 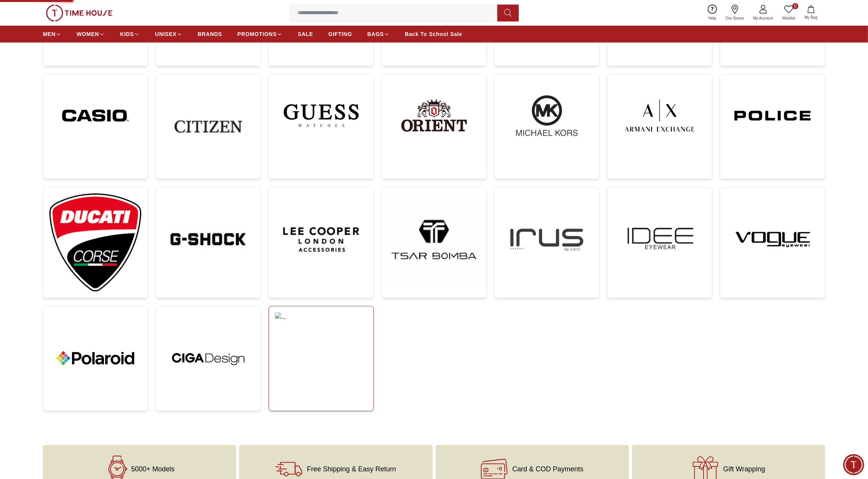 What do you see at coordinates (130, 34) in the screenshot?
I see `a: KIDS` at bounding box center [130, 34].